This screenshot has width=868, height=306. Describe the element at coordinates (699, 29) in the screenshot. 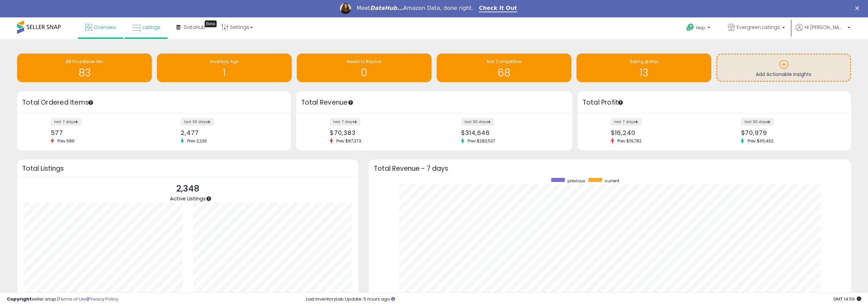

I see `a: Help` at that location.